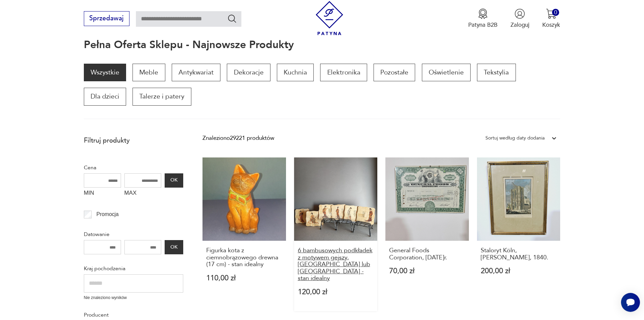 Image resolution: width=644 pixels, height=320 pixels. Describe the element at coordinates (427, 270) in the screenshot. I see `p: 70,00 zł` at that location.